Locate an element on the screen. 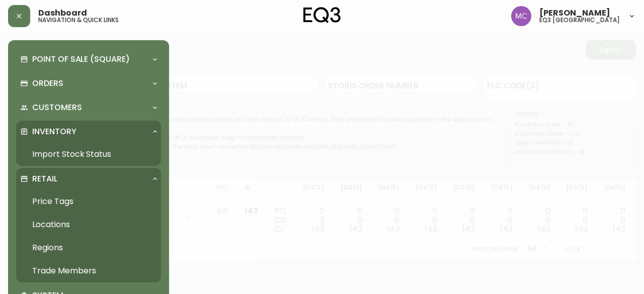 The height and width of the screenshot is (294, 644). p: Orders is located at coordinates (48, 83).